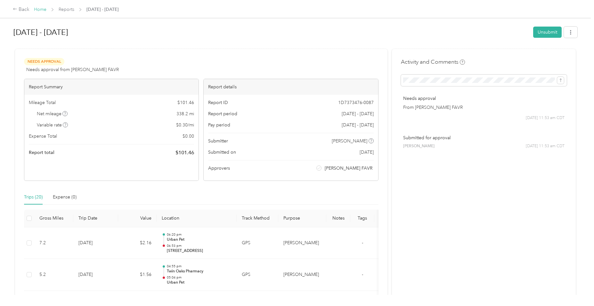  Describe the element at coordinates (65, 197) in the screenshot. I see `div: Expense (0)` at that location.